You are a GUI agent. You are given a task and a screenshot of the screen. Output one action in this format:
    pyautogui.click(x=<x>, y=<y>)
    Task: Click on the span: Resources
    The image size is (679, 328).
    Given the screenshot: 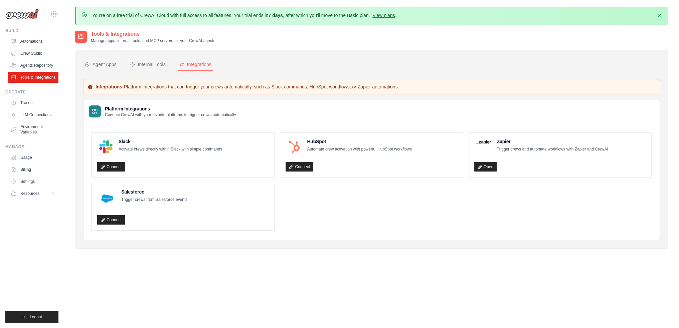 What is the action you would take?
    pyautogui.click(x=30, y=194)
    